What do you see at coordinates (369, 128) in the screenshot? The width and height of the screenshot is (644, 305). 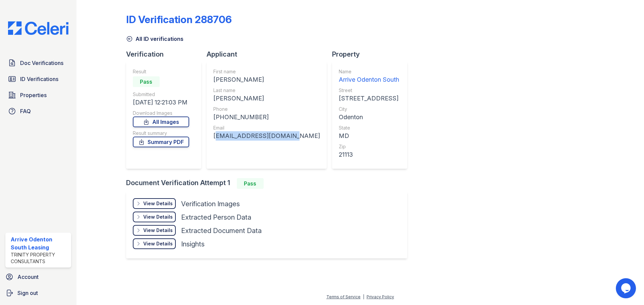 I see `div: State` at bounding box center [369, 128].